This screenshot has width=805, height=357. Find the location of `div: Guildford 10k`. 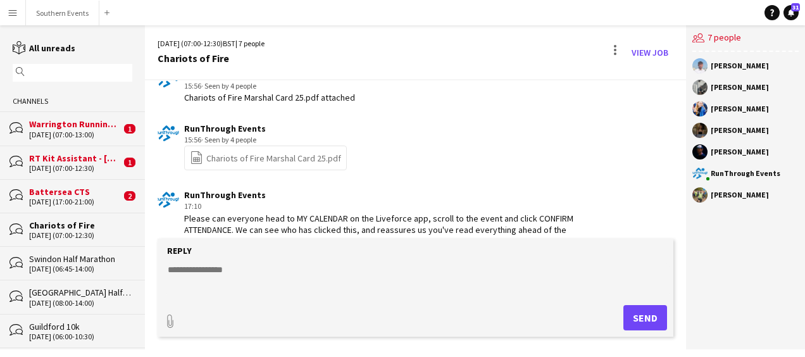

div: Guildford 10k is located at coordinates (80, 327).